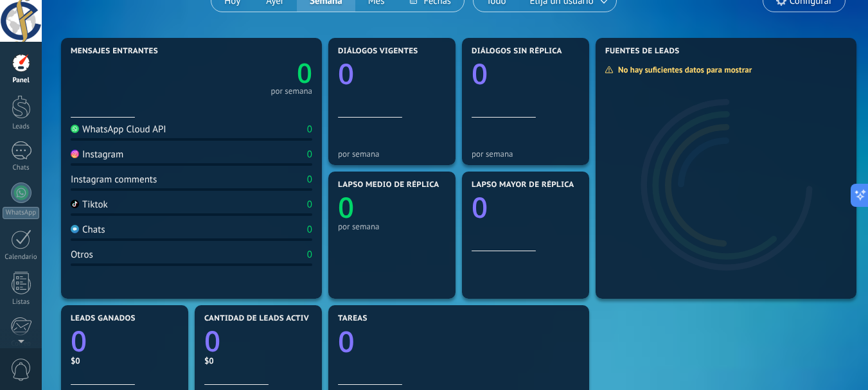 The height and width of the screenshot is (390, 868). Describe the element at coordinates (103, 319) in the screenshot. I see `span: Leads ganados` at that location.